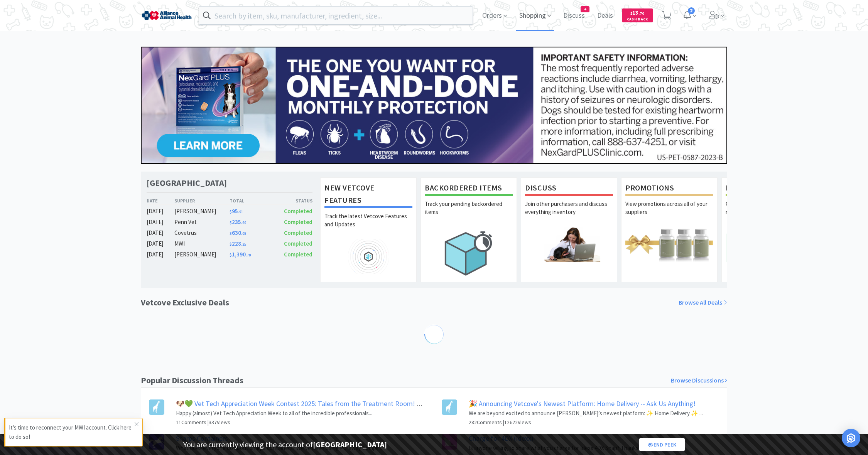 The width and height of the screenshot is (868, 455). I want to click on a: DiscussJoin other purchasers and discuss everything inventory, so click(569, 230).